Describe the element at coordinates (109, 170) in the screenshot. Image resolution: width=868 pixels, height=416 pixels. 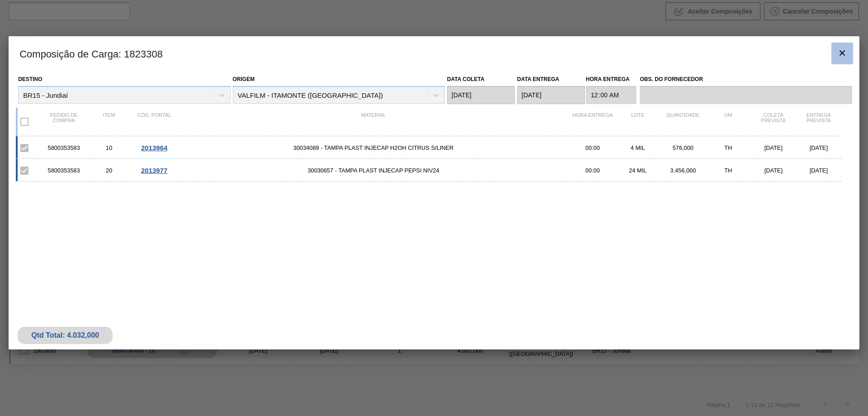
I see `div: 20` at that location.